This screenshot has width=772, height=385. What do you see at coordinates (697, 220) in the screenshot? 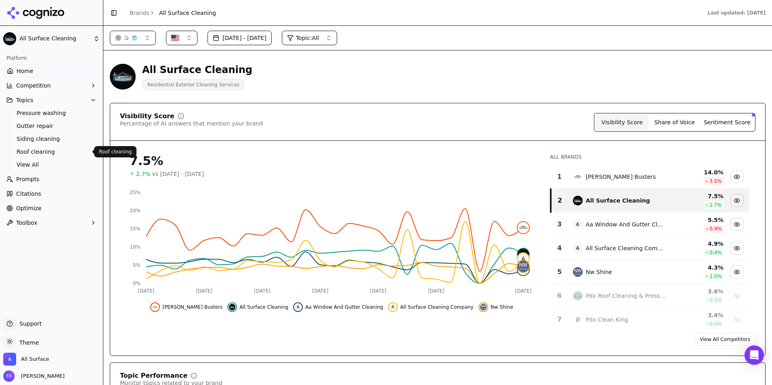
I see `div: 5.5 %` at bounding box center [697, 220].